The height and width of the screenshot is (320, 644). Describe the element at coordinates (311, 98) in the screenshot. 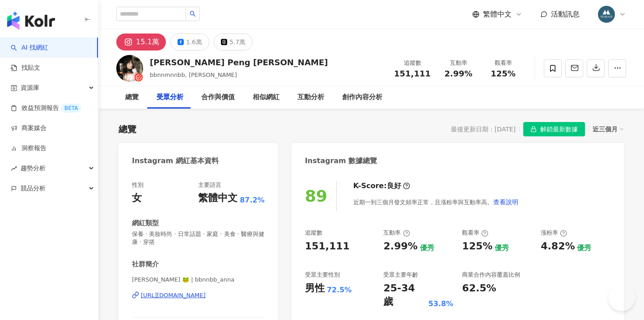

I see `div: 互動分析` at that location.